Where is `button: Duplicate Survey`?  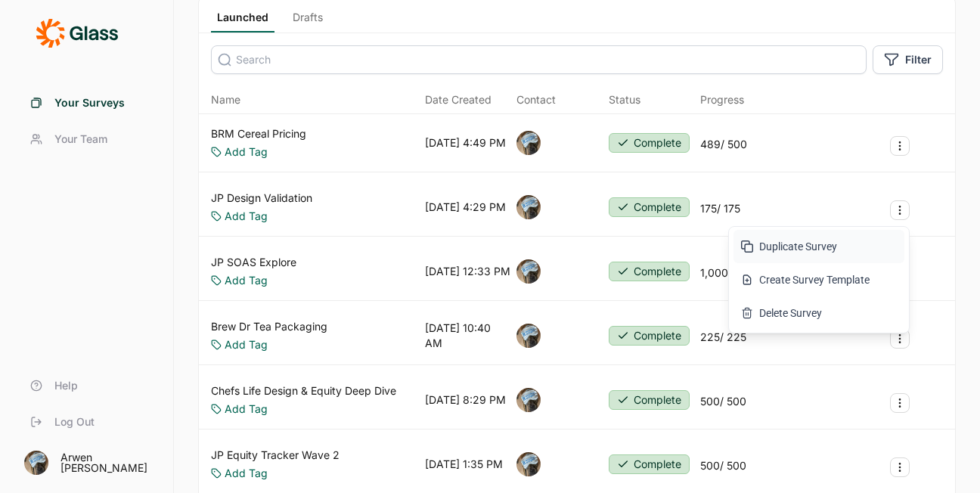 button: Duplicate Survey is located at coordinates (819, 246).